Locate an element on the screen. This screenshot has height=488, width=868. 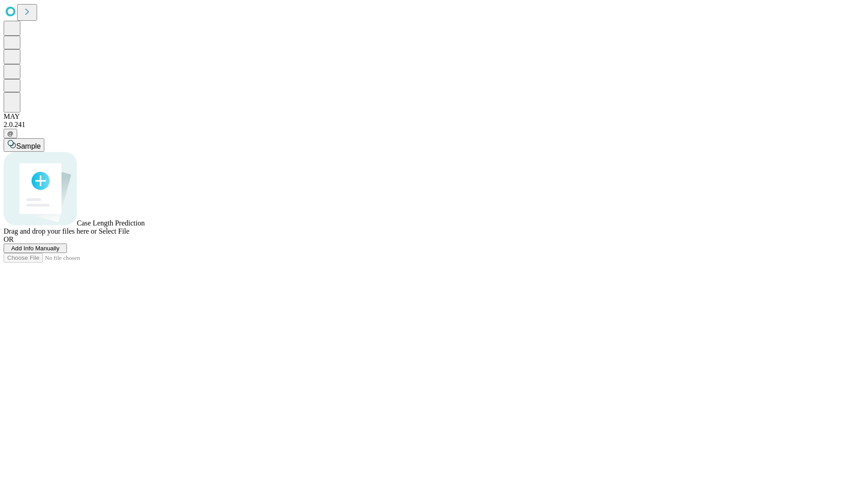
span: Add Info Manually is located at coordinates (35, 248).